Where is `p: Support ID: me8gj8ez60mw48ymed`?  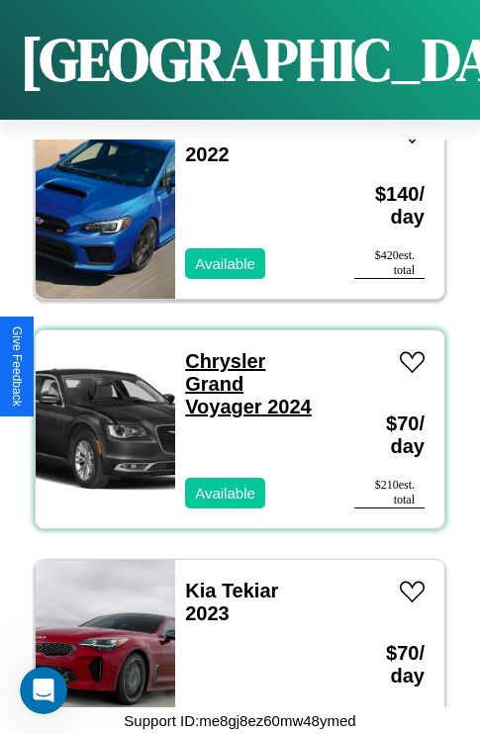 p: Support ID: me8gj8ez60mw48ymed is located at coordinates (239, 720).